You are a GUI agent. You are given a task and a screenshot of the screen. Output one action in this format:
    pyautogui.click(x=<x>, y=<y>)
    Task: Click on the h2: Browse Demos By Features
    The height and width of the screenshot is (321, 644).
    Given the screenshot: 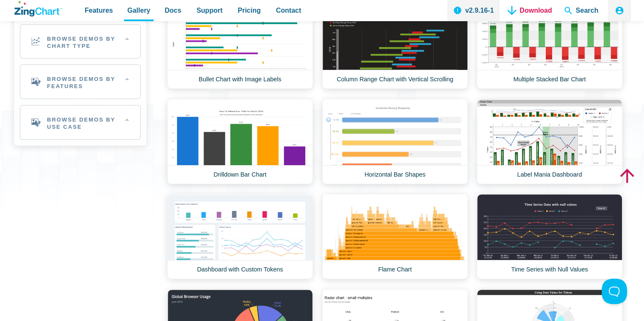 What is the action you would take?
    pyautogui.click(x=80, y=82)
    